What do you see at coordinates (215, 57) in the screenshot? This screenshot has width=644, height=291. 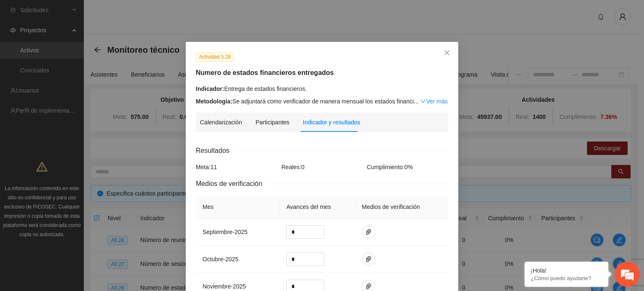 I see `span: Actividad 5.28` at bounding box center [215, 57].